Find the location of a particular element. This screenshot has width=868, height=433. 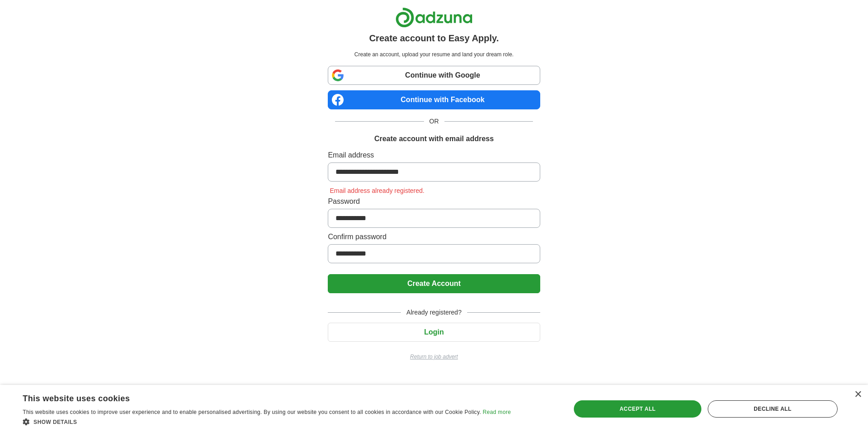

h1: Create account with email address is located at coordinates (433, 139).